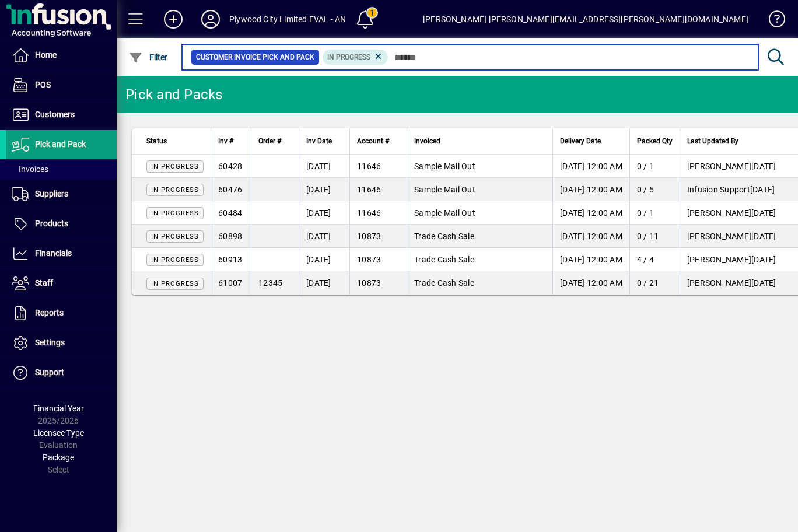 The width and height of the screenshot is (798, 532). I want to click on span: 60476, so click(230, 189).